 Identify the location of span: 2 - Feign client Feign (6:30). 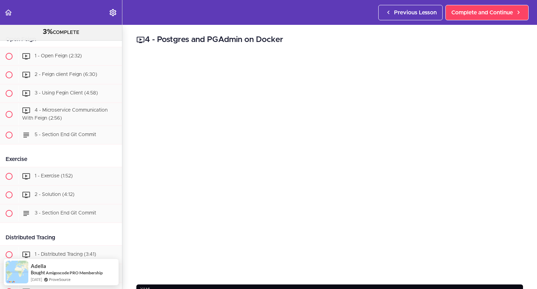
(66, 74).